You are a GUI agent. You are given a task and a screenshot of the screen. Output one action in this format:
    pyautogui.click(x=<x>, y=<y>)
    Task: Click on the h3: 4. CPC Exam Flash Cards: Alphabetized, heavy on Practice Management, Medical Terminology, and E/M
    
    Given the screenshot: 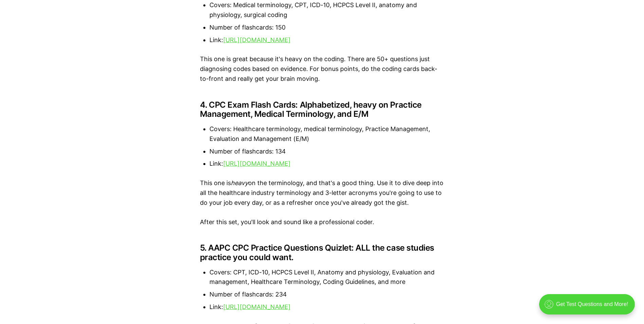 What is the action you would take?
    pyautogui.click(x=322, y=109)
    